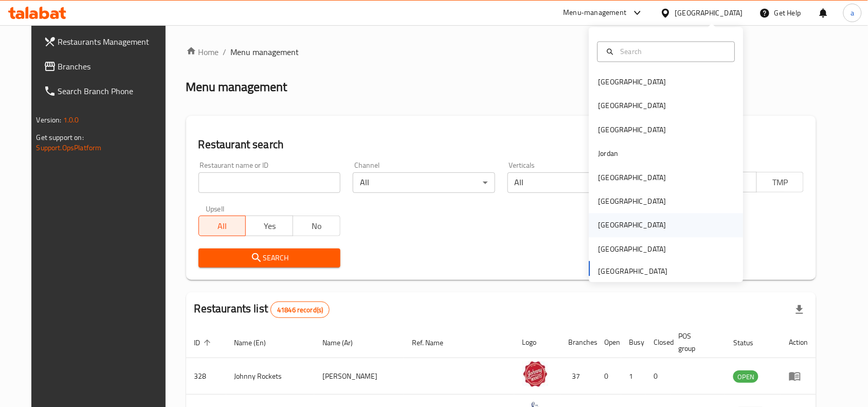 The height and width of the screenshot is (407, 868). What do you see at coordinates (609, 343) in the screenshot?
I see `th: Open` at bounding box center [609, 343].